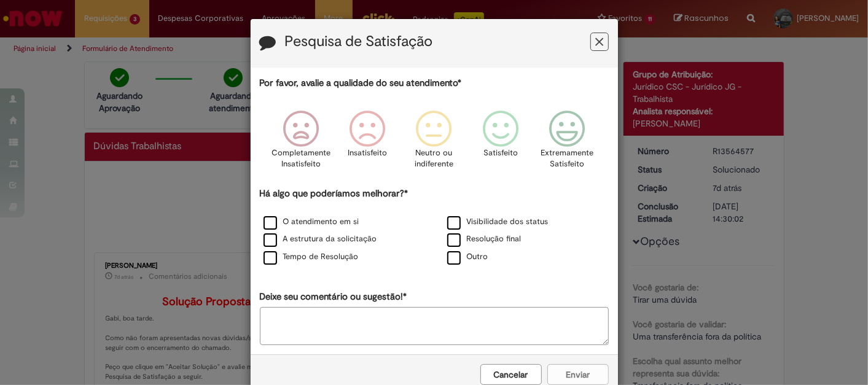 The width and height of the screenshot is (868, 385). I want to click on label: Deixe seu comentário ou sugestão!*, so click(333, 297).